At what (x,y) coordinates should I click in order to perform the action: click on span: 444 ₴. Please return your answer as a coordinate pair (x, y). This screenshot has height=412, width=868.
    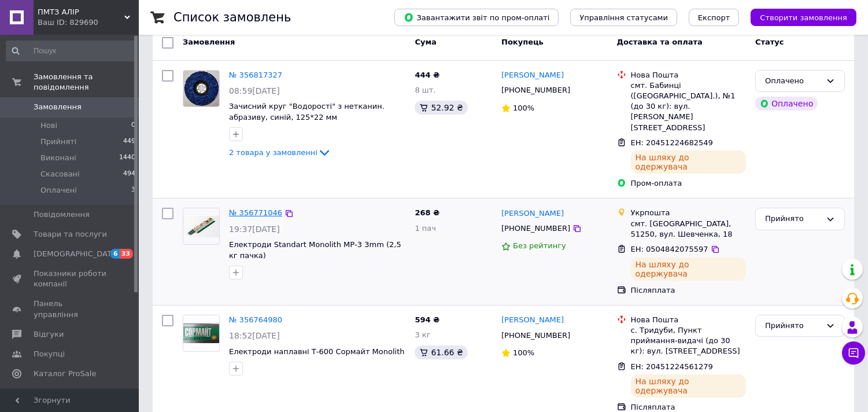
    Looking at the image, I should click on (426, 74).